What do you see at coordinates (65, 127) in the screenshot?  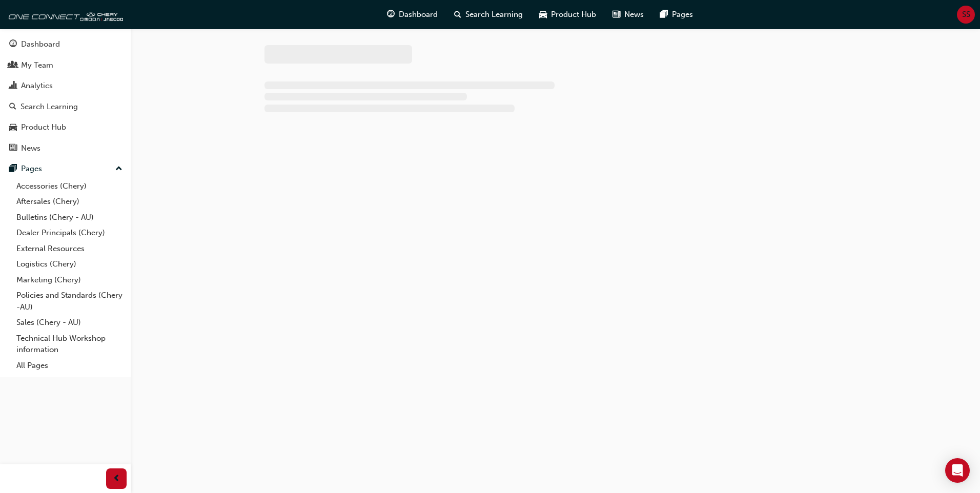 I see `a: Product Hub` at bounding box center [65, 127].